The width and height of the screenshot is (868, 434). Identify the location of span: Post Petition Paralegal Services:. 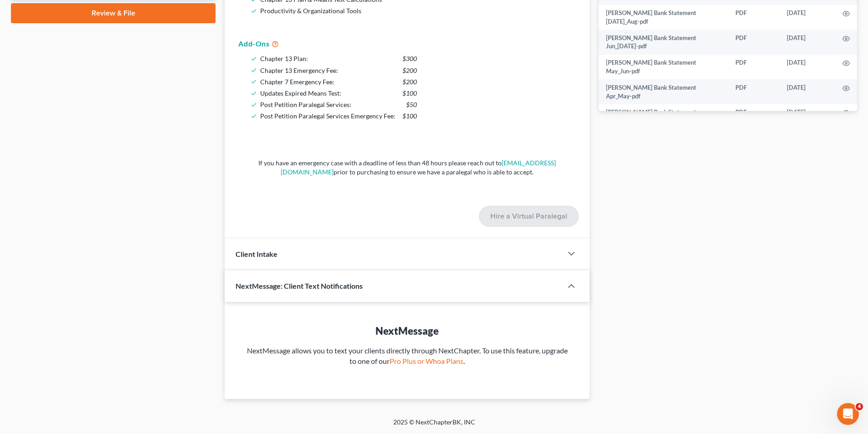
(306, 104).